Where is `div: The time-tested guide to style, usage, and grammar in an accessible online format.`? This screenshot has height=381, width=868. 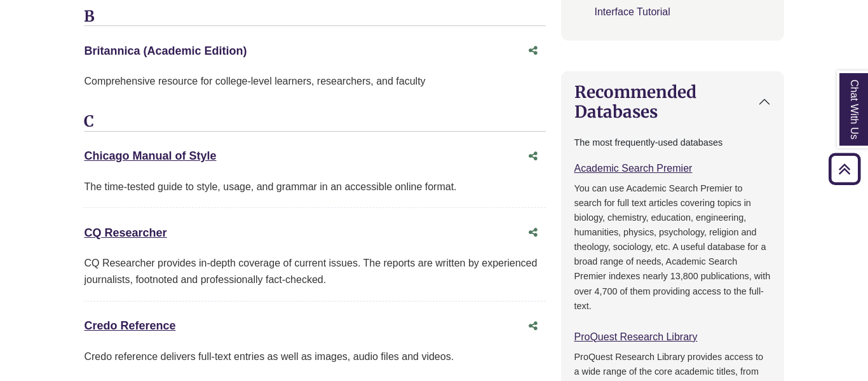
div: The time-tested guide to style, usage, and grammar in an accessible online format. is located at coordinates (314, 187).